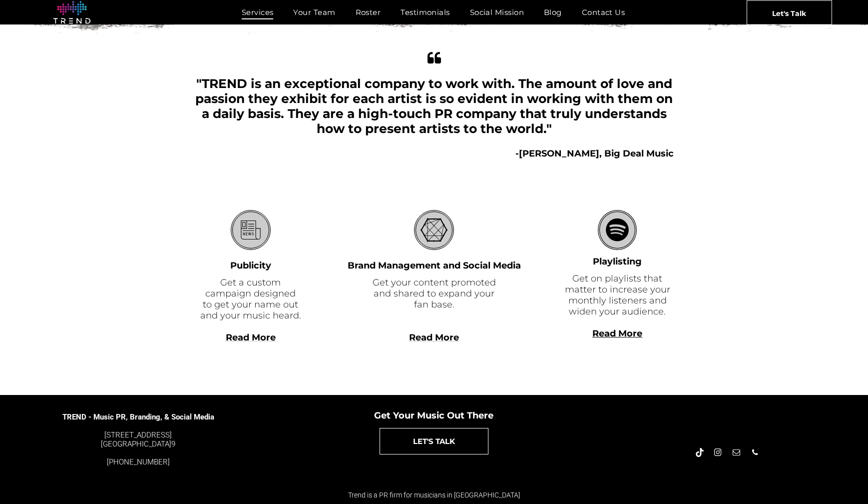  I want to click on a: Roster, so click(368, 12).